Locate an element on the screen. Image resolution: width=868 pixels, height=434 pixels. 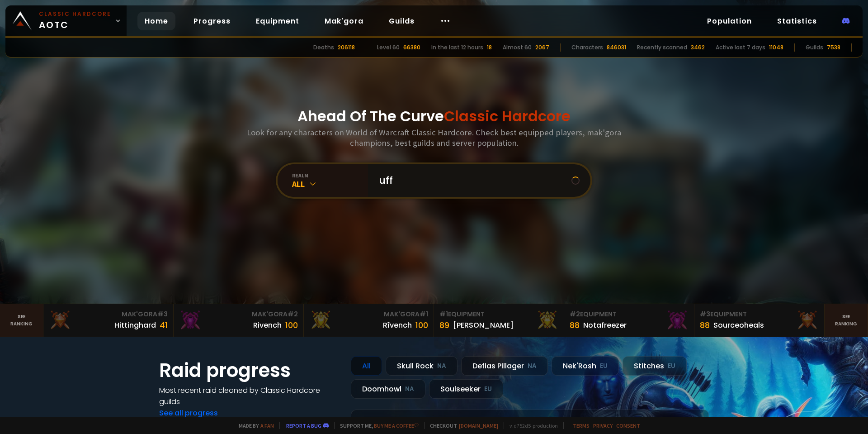
a: Mak'gora is located at coordinates (344, 21).